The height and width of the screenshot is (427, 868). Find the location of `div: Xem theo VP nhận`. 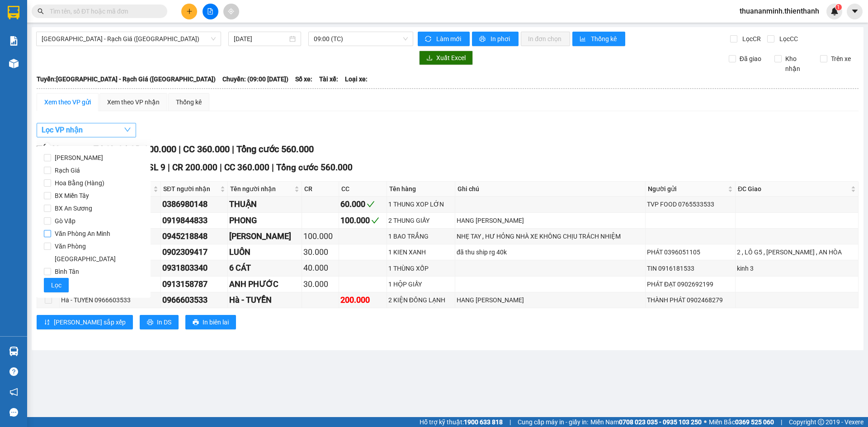

div: Xem theo VP nhận is located at coordinates (133, 102).